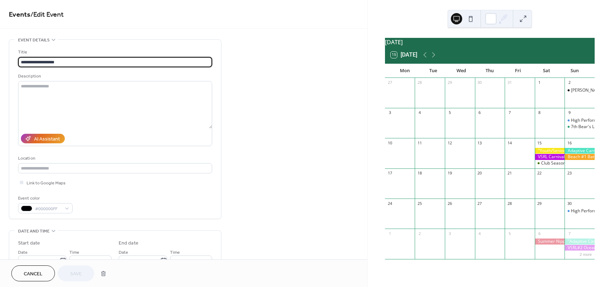  Describe the element at coordinates (449, 143) in the screenshot. I see `div: 12` at that location.